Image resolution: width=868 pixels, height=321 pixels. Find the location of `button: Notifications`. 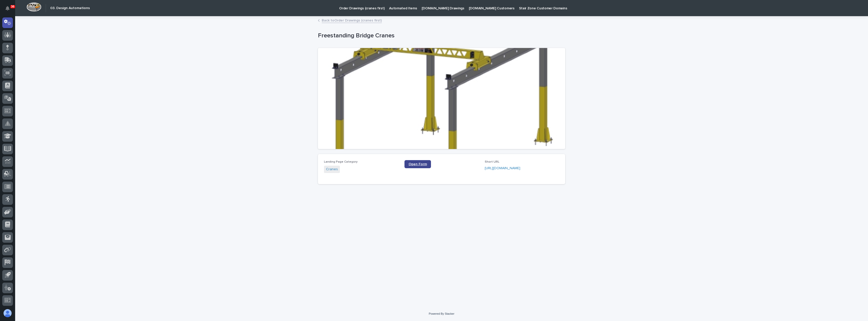

button: Notifications is located at coordinates (7, 8).